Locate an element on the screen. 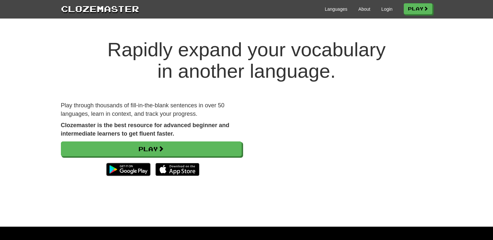 Image resolution: width=493 pixels, height=240 pixels. img: Get it on Google Play is located at coordinates (128, 170).